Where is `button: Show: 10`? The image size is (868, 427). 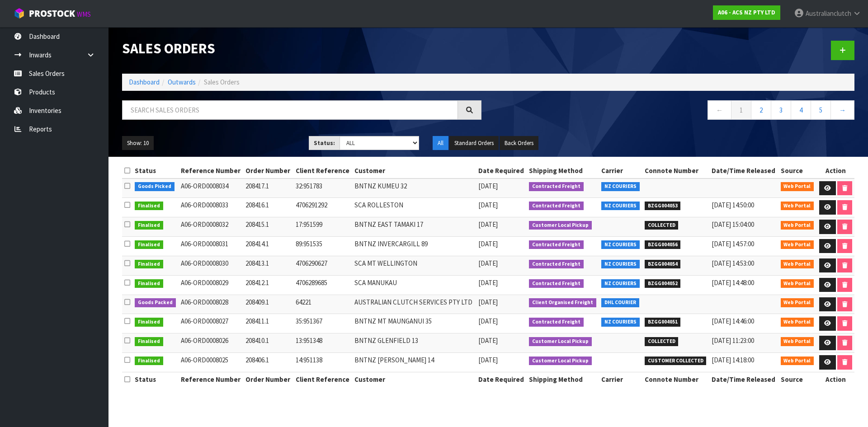
button: Show: 10 is located at coordinates (138, 143).